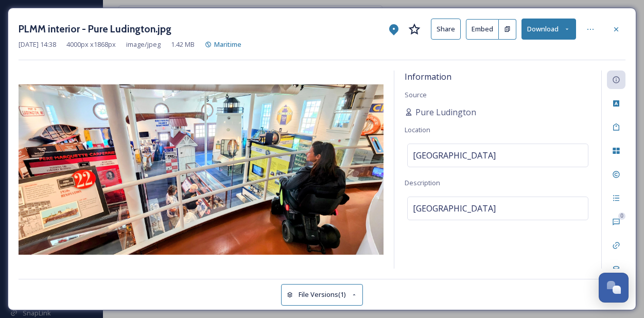  Describe the element at coordinates (95, 29) in the screenshot. I see `h3: PLMM interior - Pure Ludington.jpg` at that location.